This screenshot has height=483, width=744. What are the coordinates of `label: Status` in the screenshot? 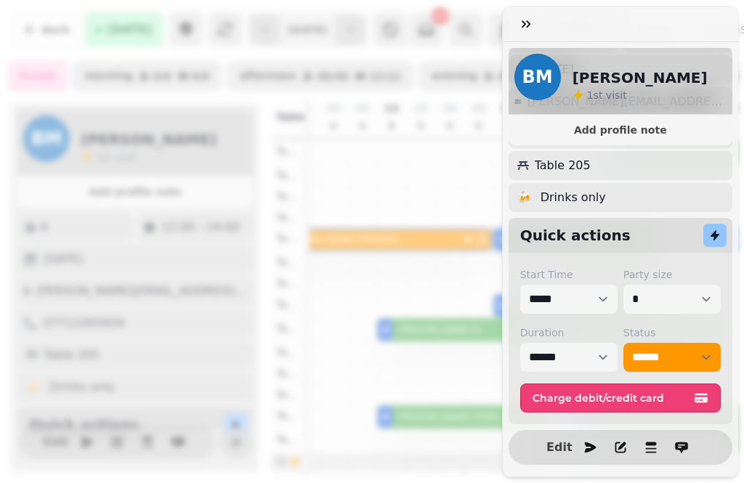 It's located at (672, 333).